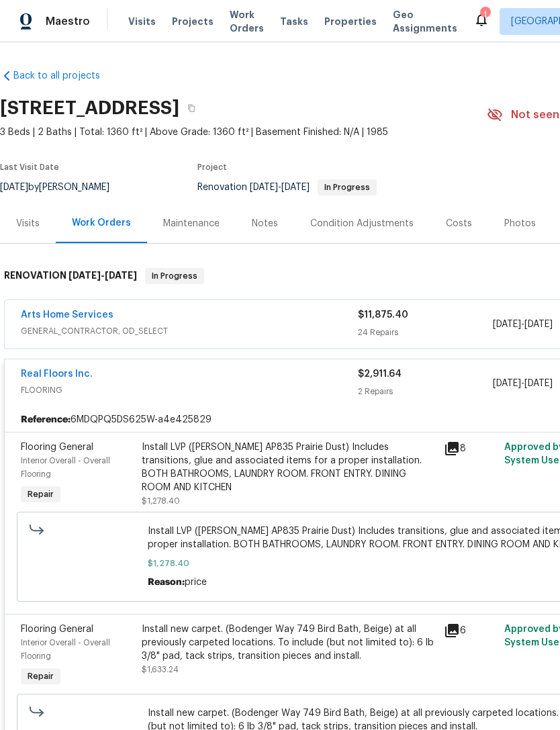 The height and width of the screenshot is (730, 560). Describe the element at coordinates (142, 22) in the screenshot. I see `span: Visits` at that location.